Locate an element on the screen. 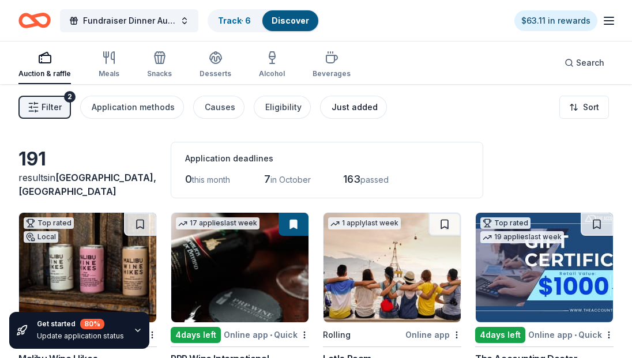 The image size is (632, 358). div: Auction & raffle is located at coordinates (44, 74).